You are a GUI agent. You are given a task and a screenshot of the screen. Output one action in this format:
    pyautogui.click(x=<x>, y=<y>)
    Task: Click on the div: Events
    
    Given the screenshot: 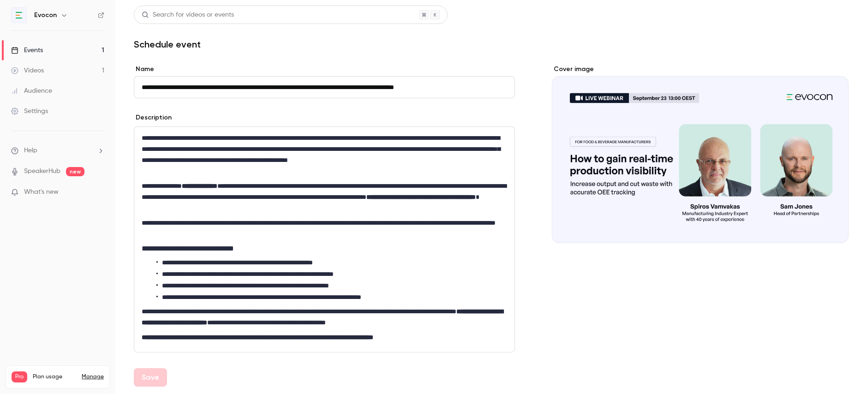 What is the action you would take?
    pyautogui.click(x=27, y=50)
    